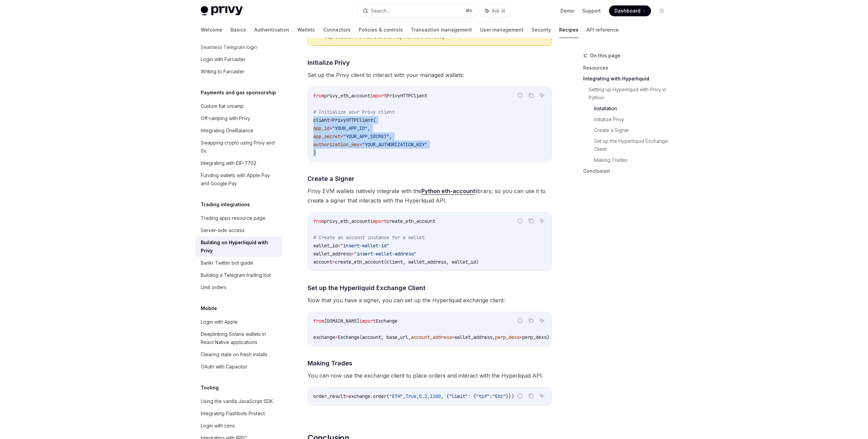 The height and width of the screenshot is (439, 868). What do you see at coordinates (407, 96) in the screenshot?
I see `span: PrivyHTTPClient` at bounding box center [407, 96].